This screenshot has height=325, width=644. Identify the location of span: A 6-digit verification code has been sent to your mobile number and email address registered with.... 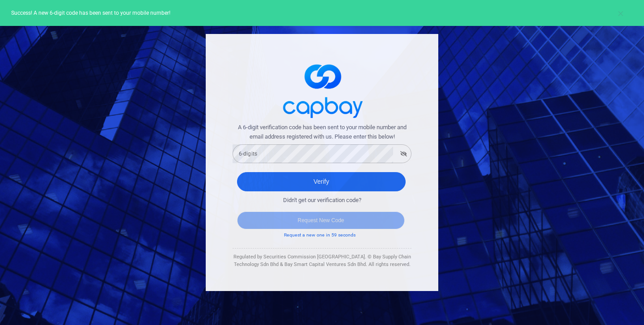
(322, 132).